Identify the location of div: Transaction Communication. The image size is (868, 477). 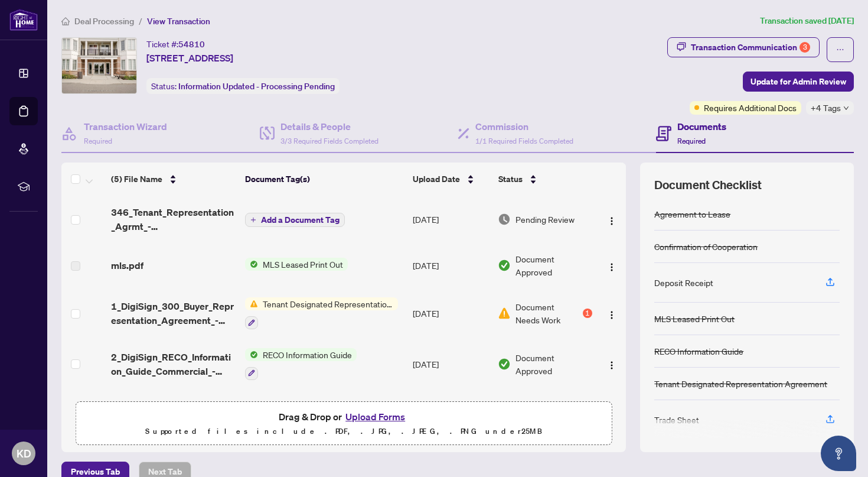
(750, 47).